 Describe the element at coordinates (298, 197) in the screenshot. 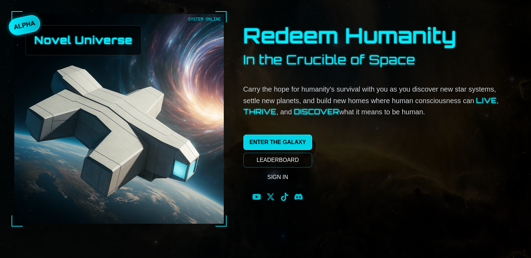

I see `a: Discord` at that location.